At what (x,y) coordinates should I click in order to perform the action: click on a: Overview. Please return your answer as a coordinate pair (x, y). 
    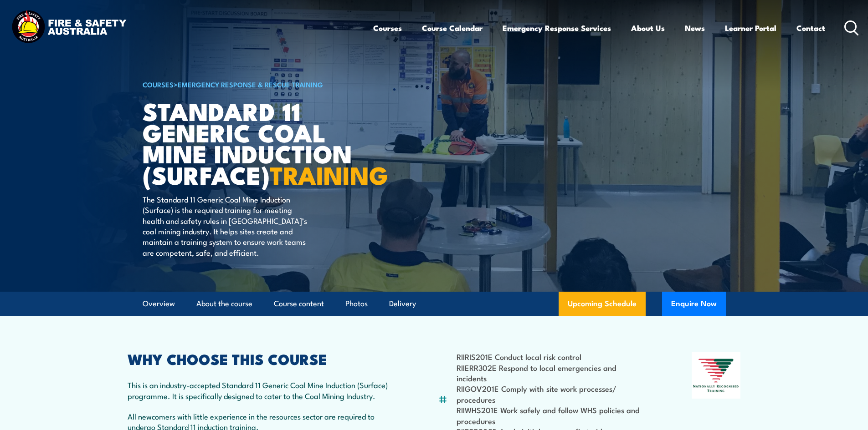
    Looking at the image, I should click on (158, 304).